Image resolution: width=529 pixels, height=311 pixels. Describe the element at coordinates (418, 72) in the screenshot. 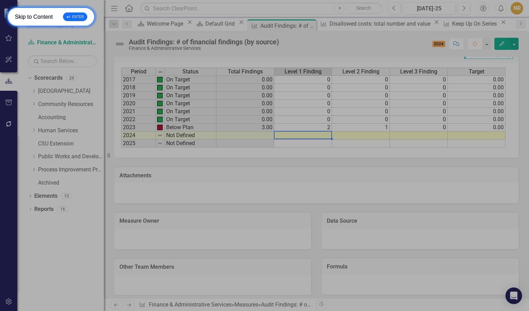

I see `span: Level 3 Finding` at that location.